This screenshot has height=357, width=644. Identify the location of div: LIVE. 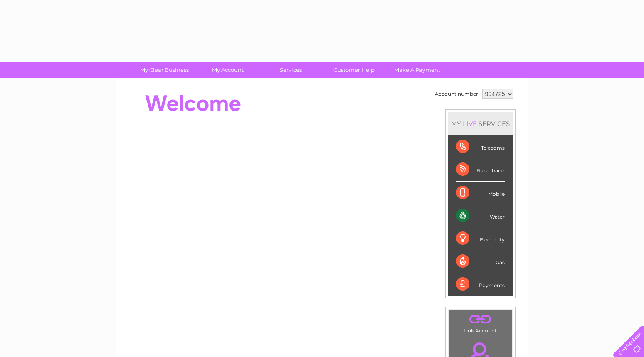
(469, 124).